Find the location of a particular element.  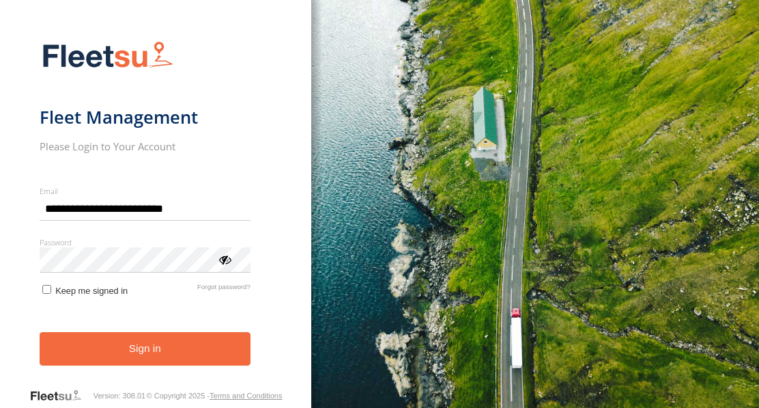

a: Forgot password? is located at coordinates (224, 289).